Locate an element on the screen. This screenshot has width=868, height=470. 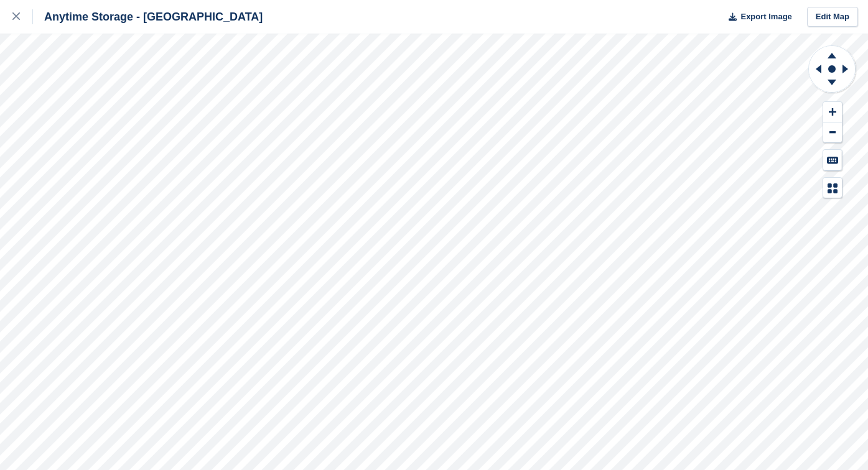
button: Zoom In is located at coordinates (833, 112).